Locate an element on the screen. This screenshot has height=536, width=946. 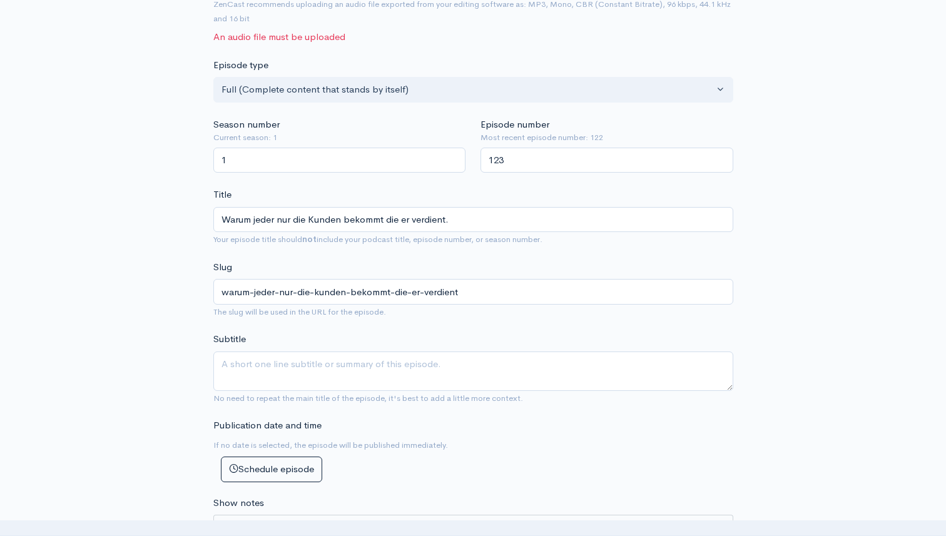
input: Enter season number for this episode is located at coordinates (340, 160).